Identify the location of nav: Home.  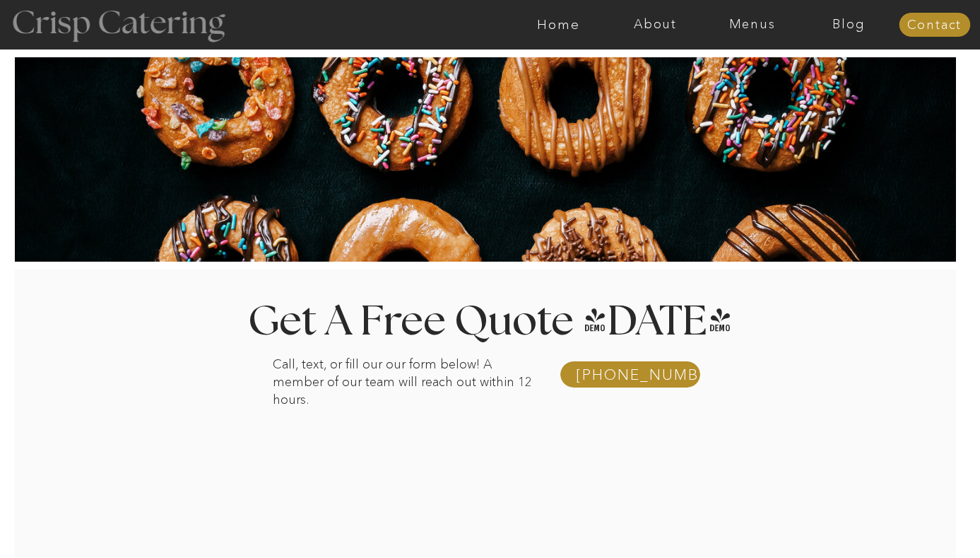
(558, 25).